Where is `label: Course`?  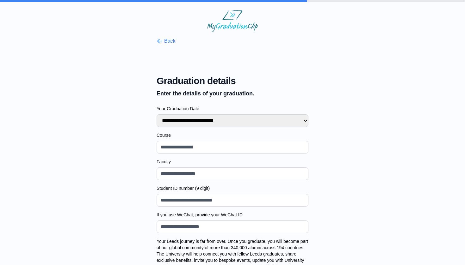 label: Course is located at coordinates (232, 135).